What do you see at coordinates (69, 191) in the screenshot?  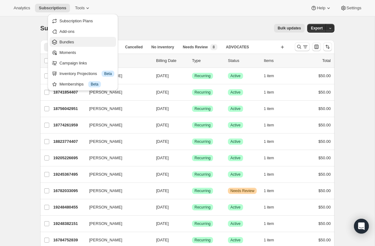 I see `p: 16782033095` at bounding box center [69, 191].